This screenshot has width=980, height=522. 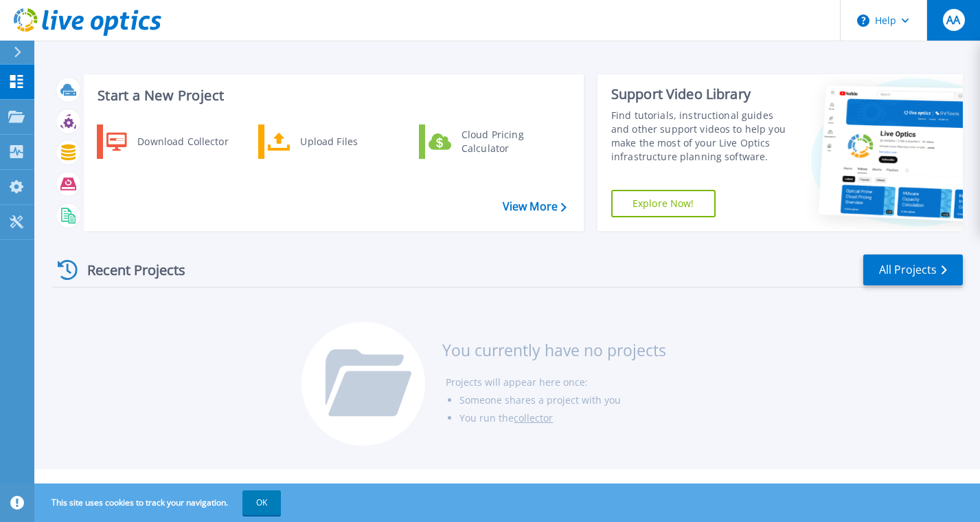 I want to click on div: Upload Files, so click(x=344, y=142).